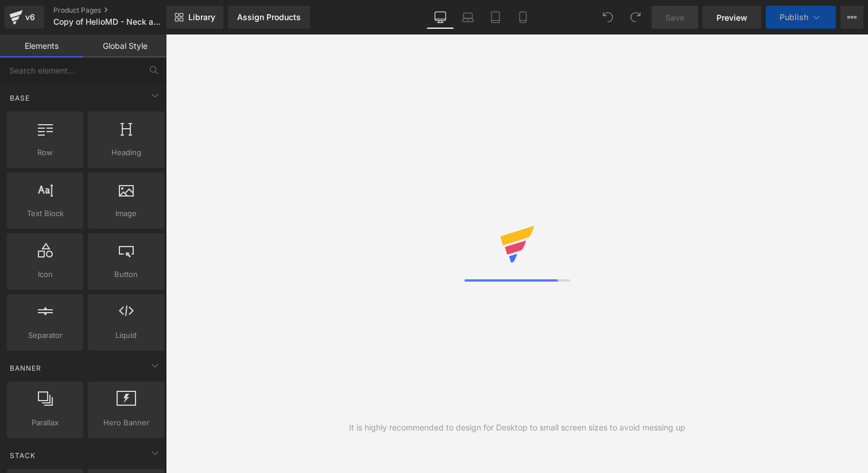  Describe the element at coordinates (195, 17) in the screenshot. I see `a: New Library` at that location.